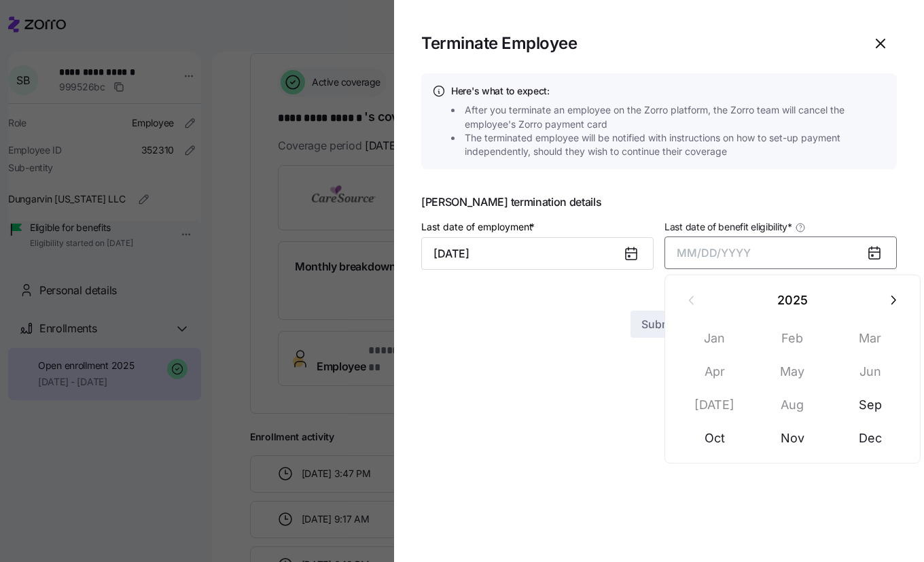 The image size is (924, 562). What do you see at coordinates (715, 372) in the screenshot?
I see `button: Apr` at bounding box center [715, 372].